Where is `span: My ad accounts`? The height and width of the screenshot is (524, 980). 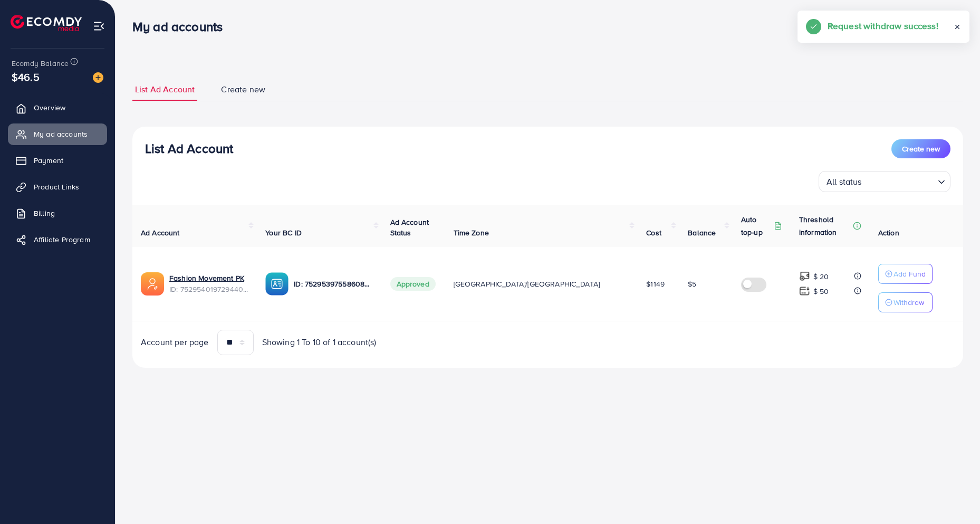 span: My ad accounts is located at coordinates (61, 134).